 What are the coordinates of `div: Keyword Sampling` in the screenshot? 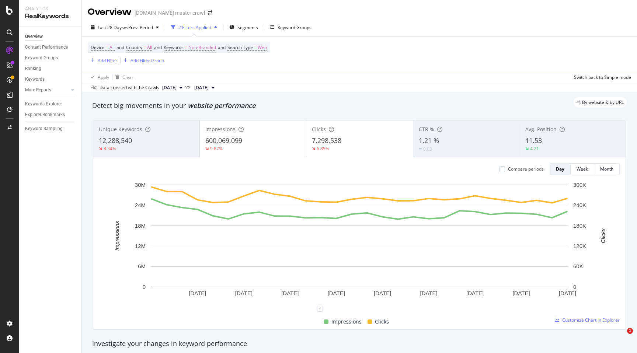 It's located at (44, 129).